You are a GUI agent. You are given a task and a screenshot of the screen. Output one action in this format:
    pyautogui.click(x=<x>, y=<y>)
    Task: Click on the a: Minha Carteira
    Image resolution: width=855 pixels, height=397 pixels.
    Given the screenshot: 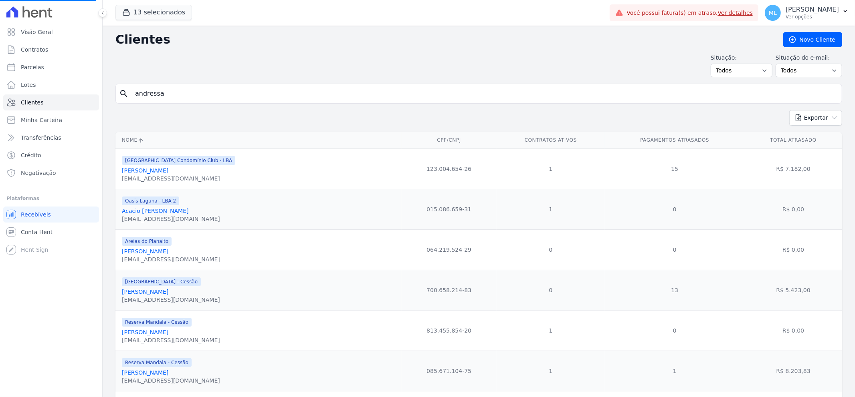 What is the action you would take?
    pyautogui.click(x=51, y=120)
    